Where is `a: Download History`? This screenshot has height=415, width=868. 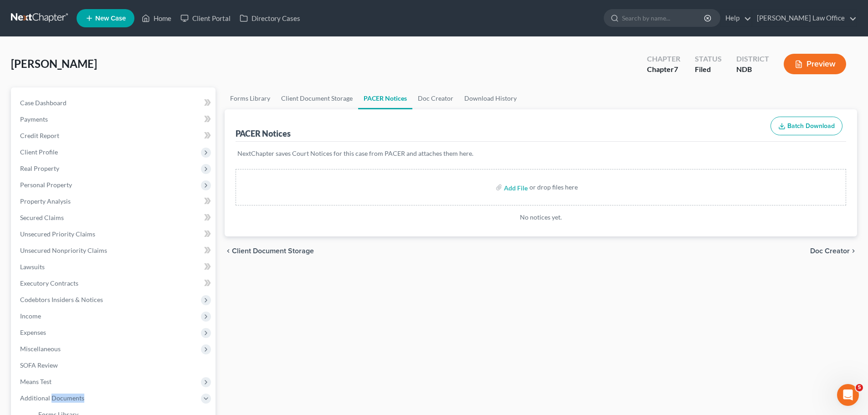
a: Download History is located at coordinates (490, 99).